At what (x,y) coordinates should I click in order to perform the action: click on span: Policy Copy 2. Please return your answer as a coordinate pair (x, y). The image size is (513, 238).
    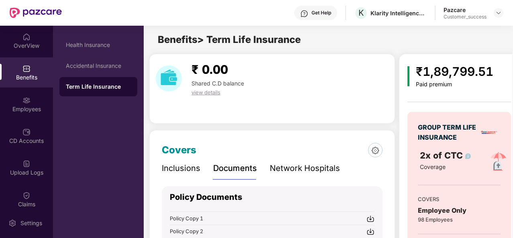
    Looking at the image, I should click on (186, 231).